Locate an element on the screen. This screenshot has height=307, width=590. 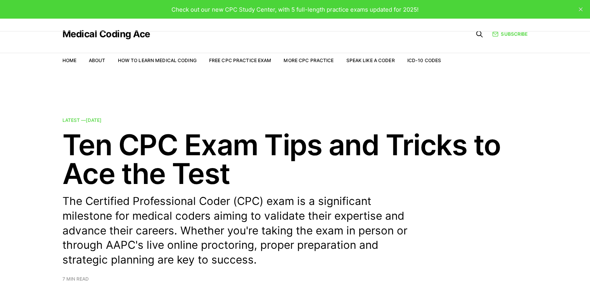
a: Home is located at coordinates (69, 60).